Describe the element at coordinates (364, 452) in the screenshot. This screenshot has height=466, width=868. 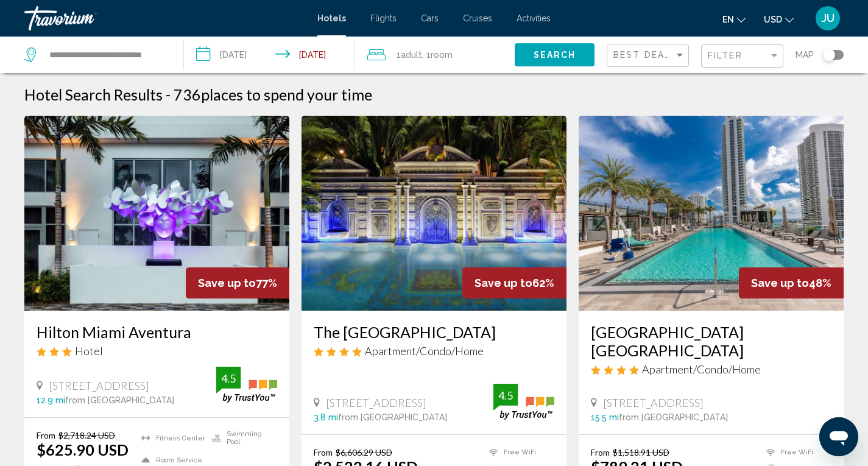
I see `del: $6,606.29 USD` at that location.